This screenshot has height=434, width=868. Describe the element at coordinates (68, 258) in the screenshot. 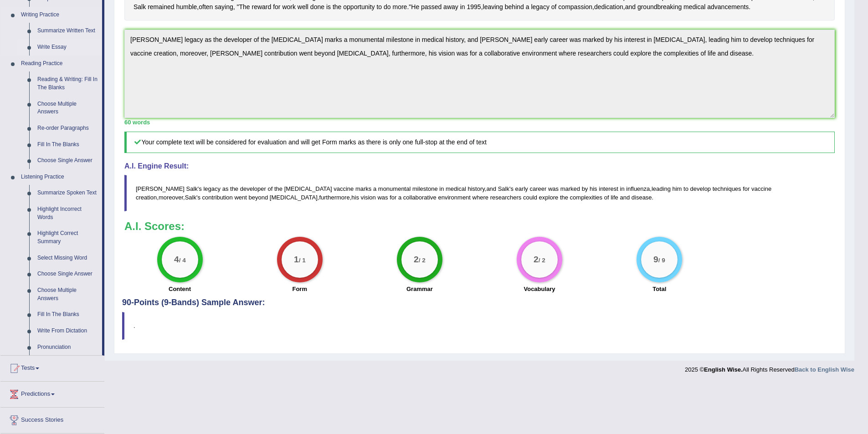

I see `a: Select Missing Word` at that location.